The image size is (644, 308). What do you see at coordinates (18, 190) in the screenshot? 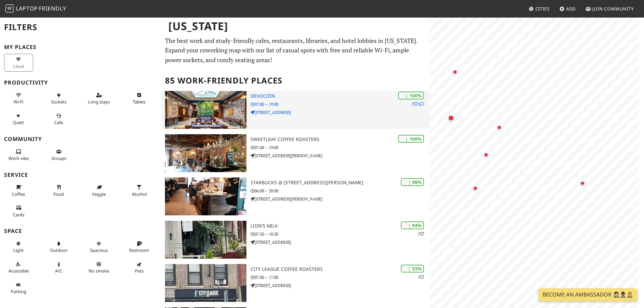
I see `button: Coffee` at bounding box center [18, 190].